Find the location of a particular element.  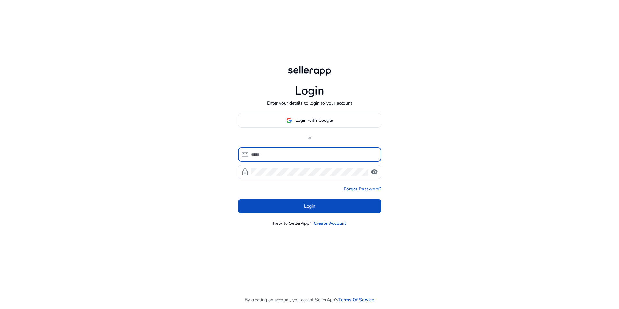

p: or is located at coordinates (310, 137).